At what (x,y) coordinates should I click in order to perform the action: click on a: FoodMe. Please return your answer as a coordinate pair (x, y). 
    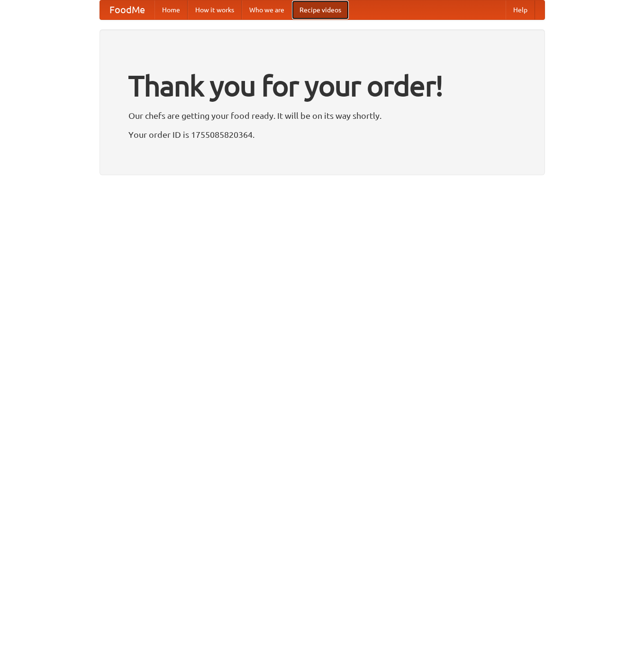
    Looking at the image, I should click on (127, 10).